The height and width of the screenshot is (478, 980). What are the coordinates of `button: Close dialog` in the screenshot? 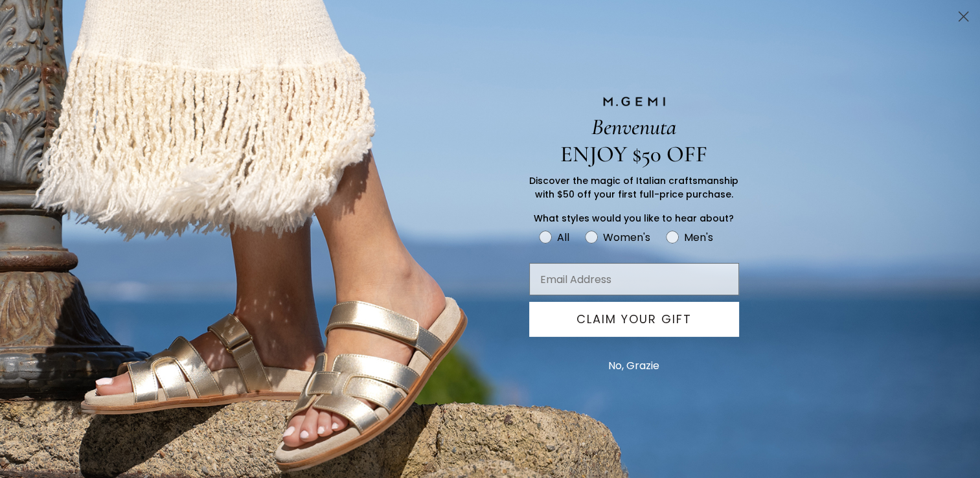 It's located at (963, 16).